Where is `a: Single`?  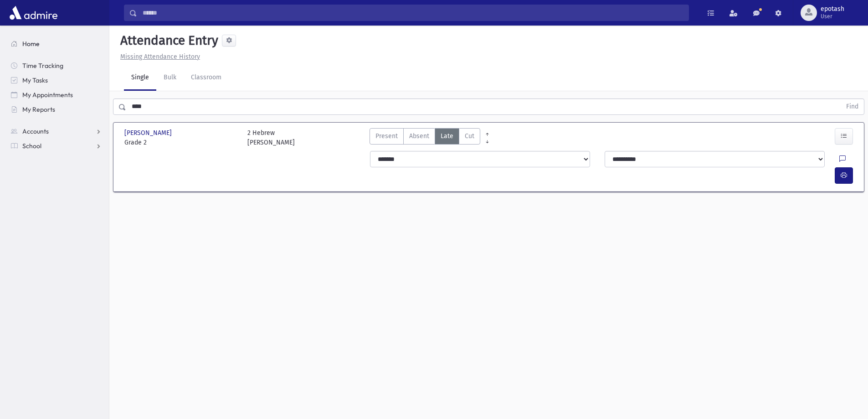
a: Single is located at coordinates (140, 78).